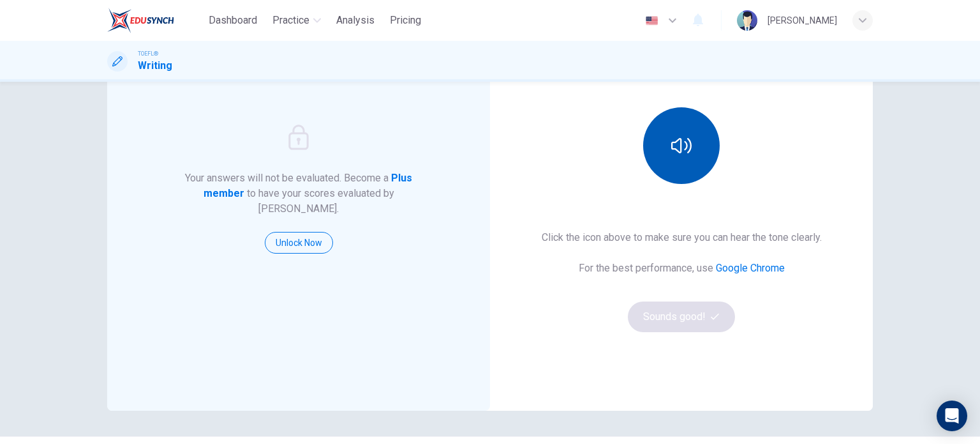  What do you see at coordinates (148, 53) in the screenshot?
I see `span: TOEFL®` at bounding box center [148, 53].